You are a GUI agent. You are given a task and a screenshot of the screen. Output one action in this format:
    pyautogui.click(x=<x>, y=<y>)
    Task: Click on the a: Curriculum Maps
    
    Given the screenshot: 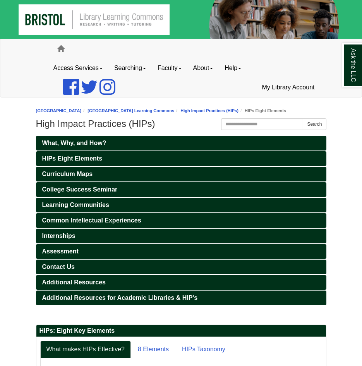 What is the action you would take?
    pyautogui.click(x=181, y=174)
    